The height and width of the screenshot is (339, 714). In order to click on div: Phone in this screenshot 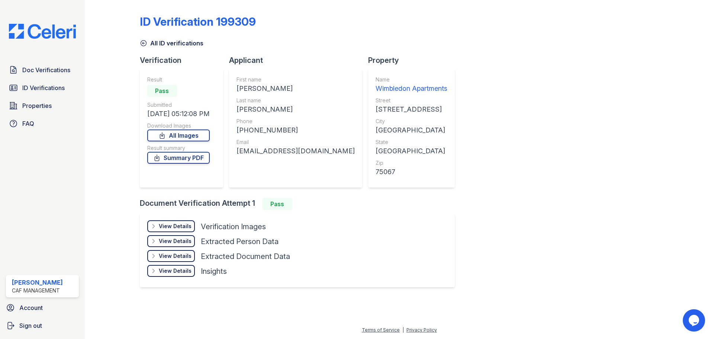, I will do `click(296, 121)`.